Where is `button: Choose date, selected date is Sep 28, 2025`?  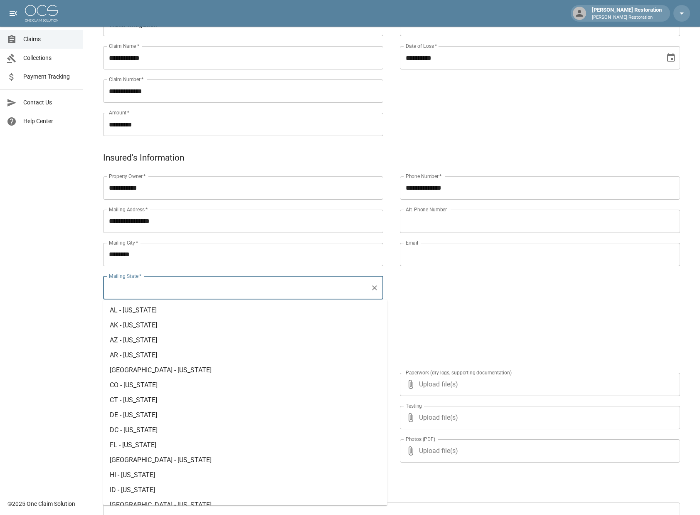
button: Choose date, selected date is Sep 28, 2025 is located at coordinates (671, 58).